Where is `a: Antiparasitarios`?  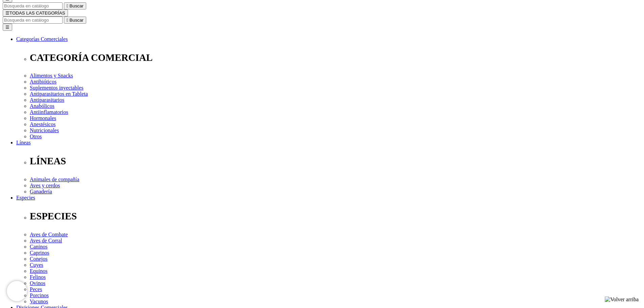
a: Antiparasitarios is located at coordinates (47, 100).